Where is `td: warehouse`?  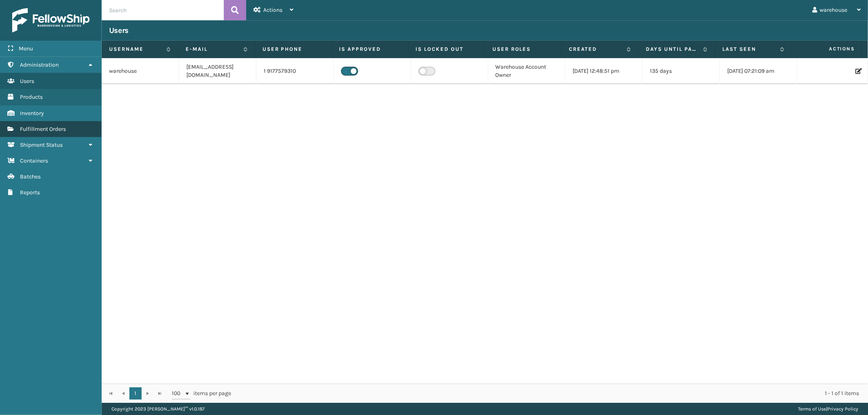
td: warehouse is located at coordinates (140, 71).